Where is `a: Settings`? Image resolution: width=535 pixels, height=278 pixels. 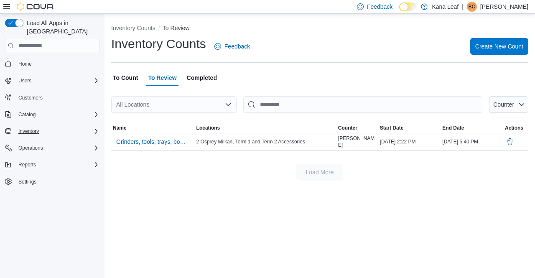
a: Settings is located at coordinates (27, 182).